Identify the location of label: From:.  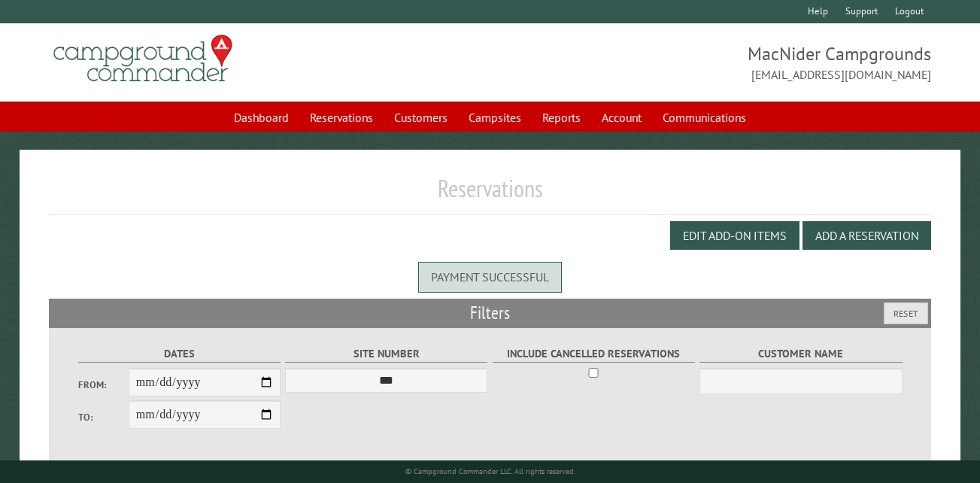
(103, 385).